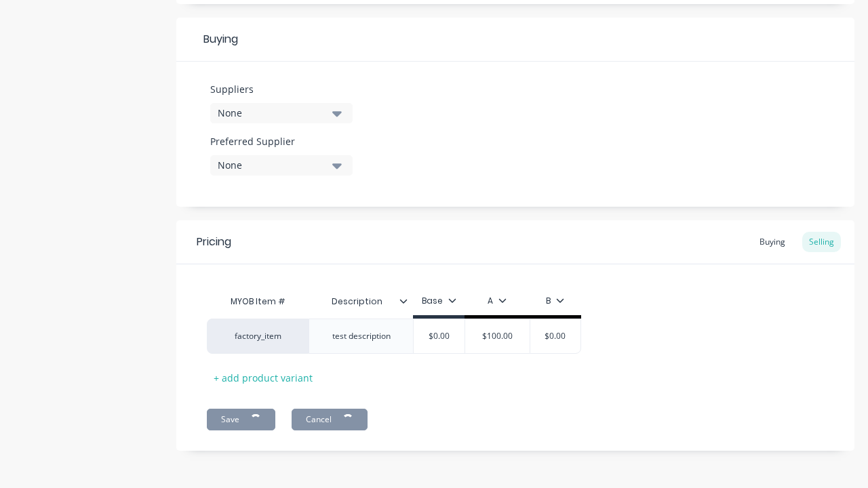  Describe the element at coordinates (282, 89) in the screenshot. I see `label: Suppliers` at that location.